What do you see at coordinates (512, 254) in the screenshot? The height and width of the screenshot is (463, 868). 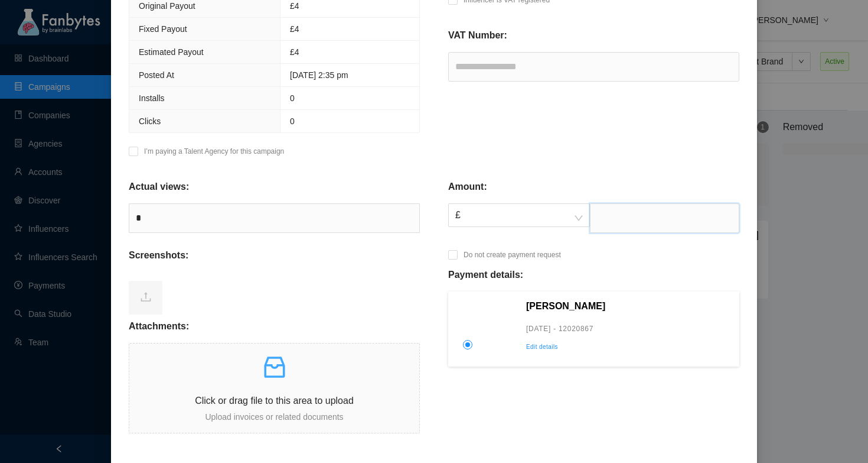 I see `p: Do not create payment request` at bounding box center [512, 254].